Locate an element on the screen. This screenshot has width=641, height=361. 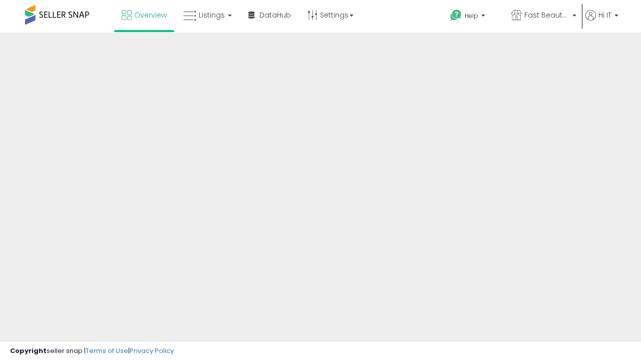
a: Terms of Use is located at coordinates (107, 350).